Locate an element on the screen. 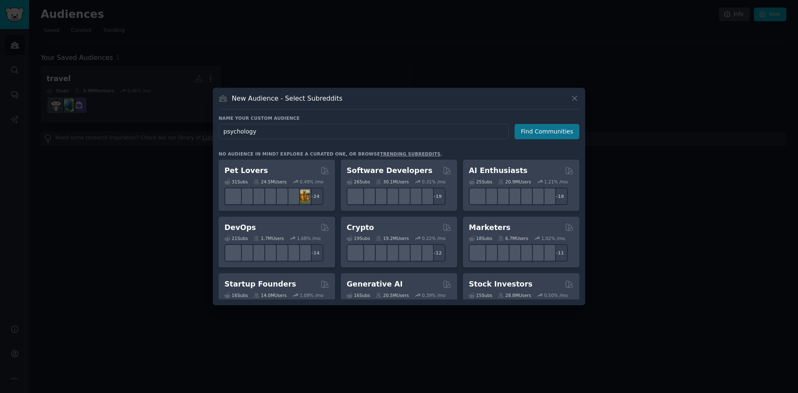  div: 26 Sub s is located at coordinates (358, 182).